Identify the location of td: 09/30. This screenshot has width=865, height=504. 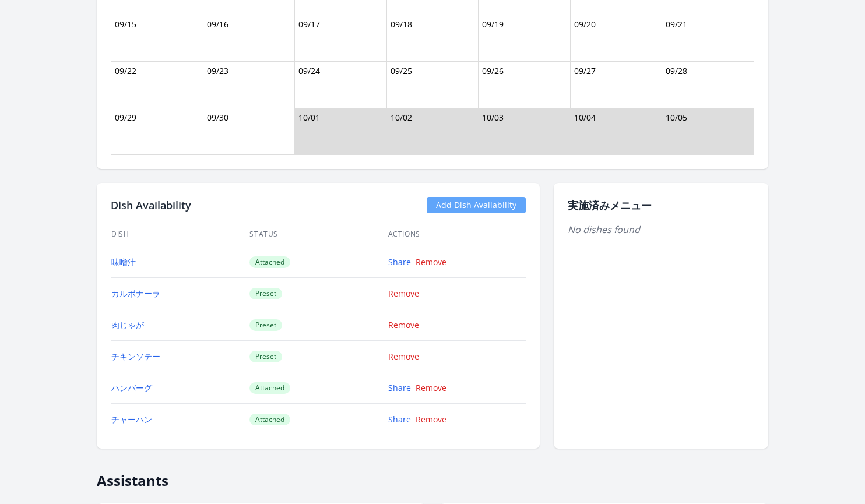
(249, 132).